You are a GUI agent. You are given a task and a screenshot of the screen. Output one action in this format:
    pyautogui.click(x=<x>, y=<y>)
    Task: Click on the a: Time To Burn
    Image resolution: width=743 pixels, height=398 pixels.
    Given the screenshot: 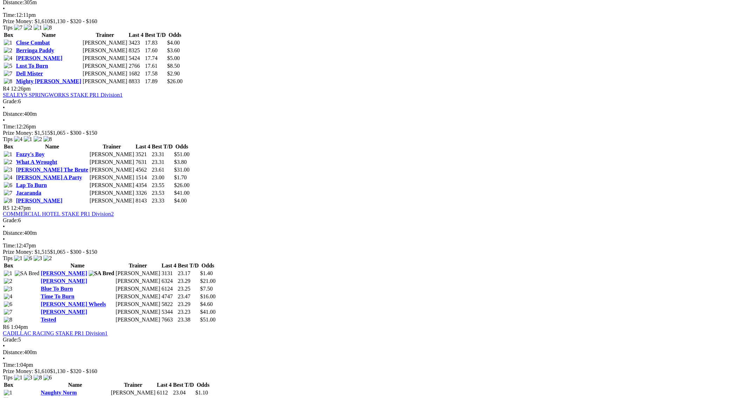 What is the action you would take?
    pyautogui.click(x=58, y=296)
    